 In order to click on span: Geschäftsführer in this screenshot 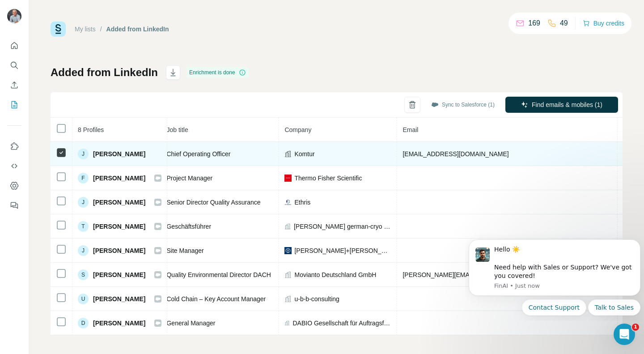, I will do `click(188, 226)`.